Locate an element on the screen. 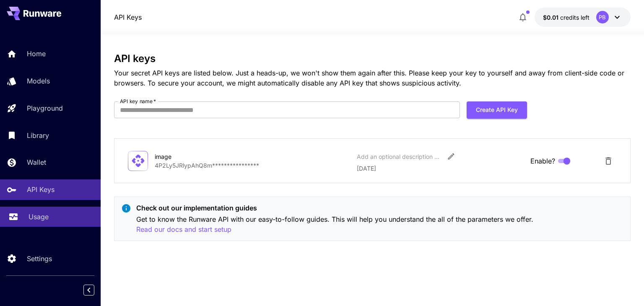 The width and height of the screenshot is (644, 306). div: PB is located at coordinates (603, 17).